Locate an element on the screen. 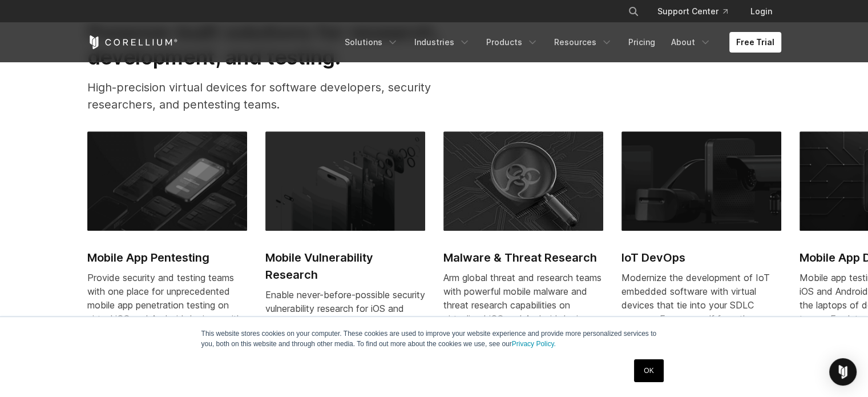  a: Solutions is located at coordinates (371, 43).